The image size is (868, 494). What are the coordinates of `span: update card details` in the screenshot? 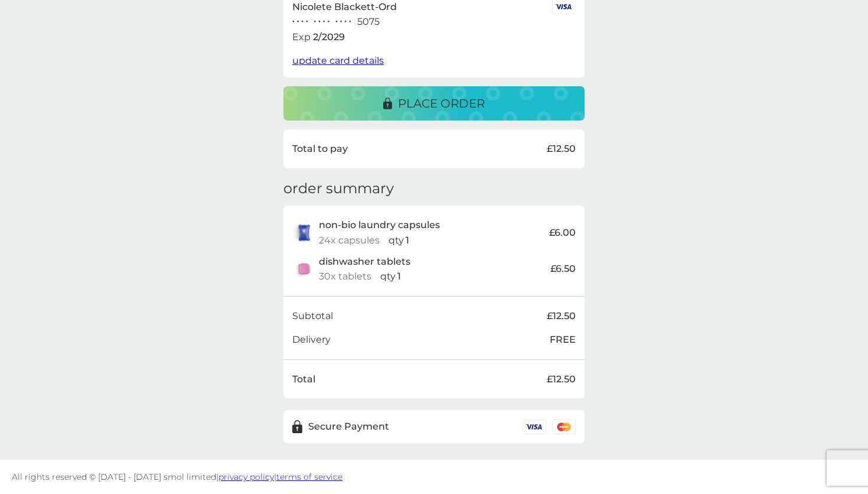 It's located at (338, 60).